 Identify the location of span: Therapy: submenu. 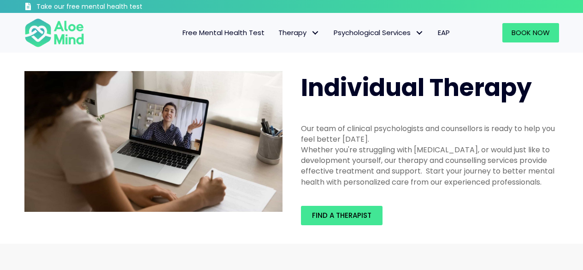
(315, 33).